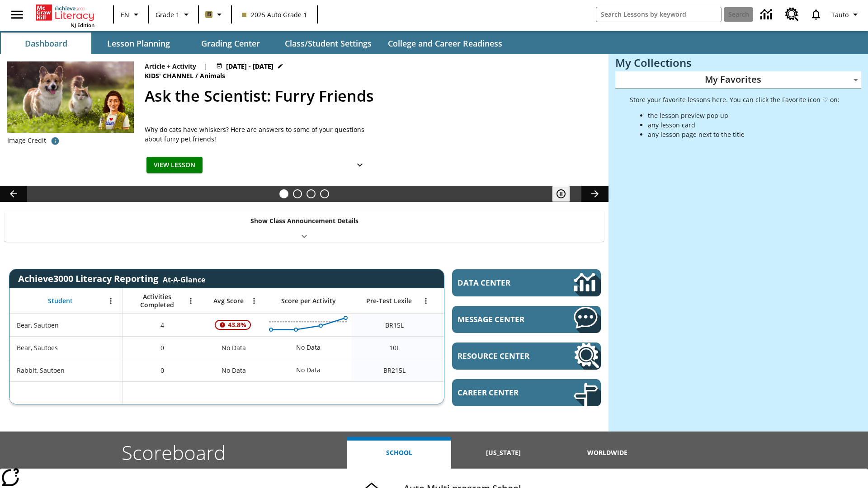  What do you see at coordinates (162, 325) in the screenshot?
I see `span: 4` at bounding box center [162, 325].